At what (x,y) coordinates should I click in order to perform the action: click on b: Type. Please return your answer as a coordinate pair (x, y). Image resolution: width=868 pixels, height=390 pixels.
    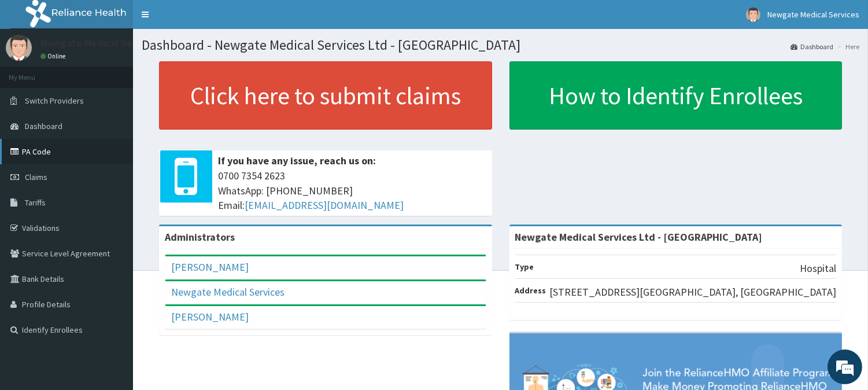
    Looking at the image, I should click on (524, 267).